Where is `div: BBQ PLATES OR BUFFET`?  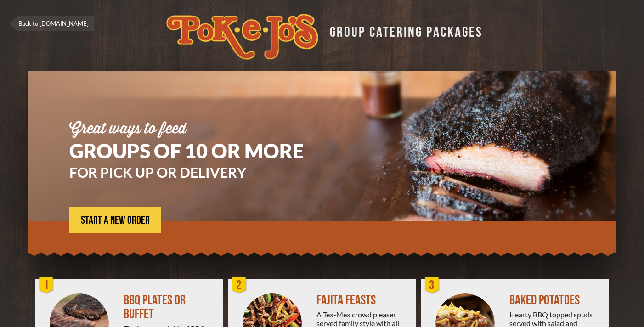
div: BBQ PLATES OR BUFFET is located at coordinates (170, 307).